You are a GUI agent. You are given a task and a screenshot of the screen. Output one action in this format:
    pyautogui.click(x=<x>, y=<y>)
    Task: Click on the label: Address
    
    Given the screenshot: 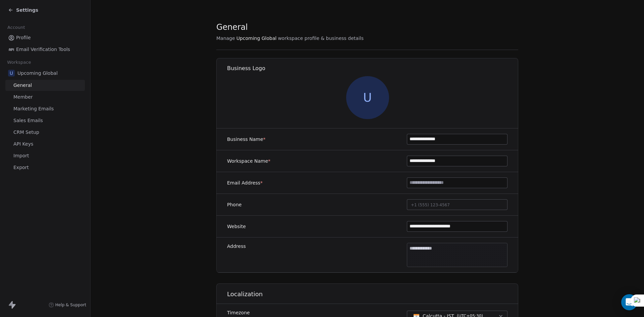 What is the action you would take?
    pyautogui.click(x=236, y=246)
    